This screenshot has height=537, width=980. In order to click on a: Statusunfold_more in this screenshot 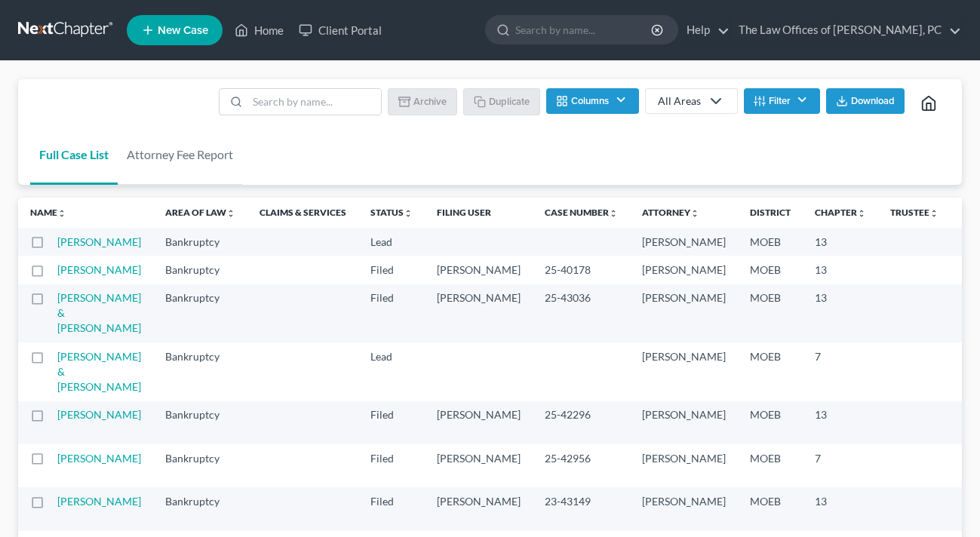, I will do `click(392, 212)`.